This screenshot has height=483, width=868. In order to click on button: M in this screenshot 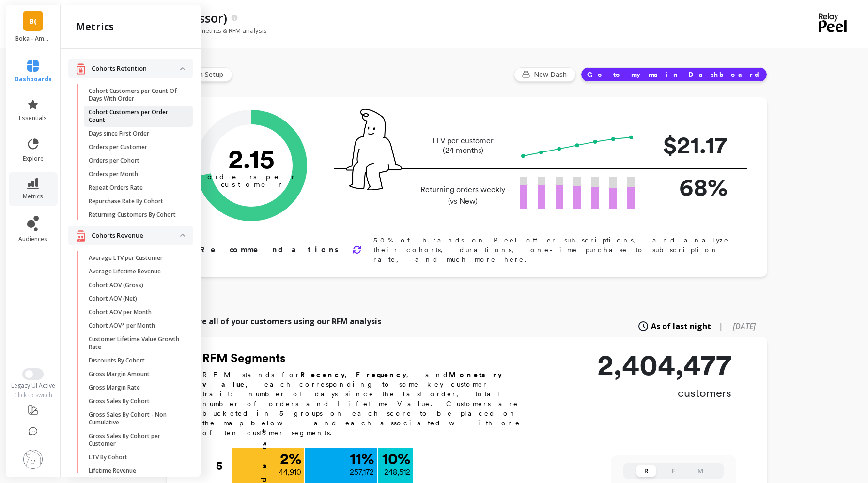, I will do `click(700, 471)`.